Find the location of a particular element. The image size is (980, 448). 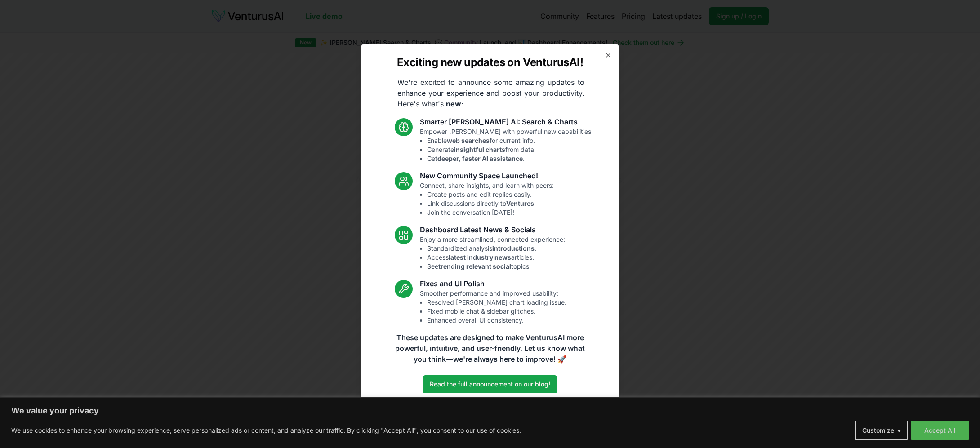

p: Enjoy a more streamlined, connected experience: is located at coordinates (492, 253).